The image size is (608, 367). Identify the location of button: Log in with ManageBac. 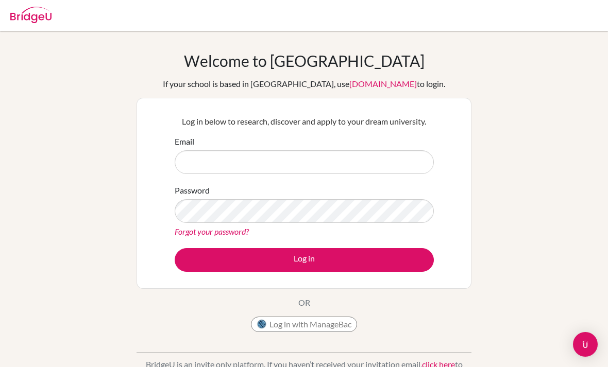
(304, 325).